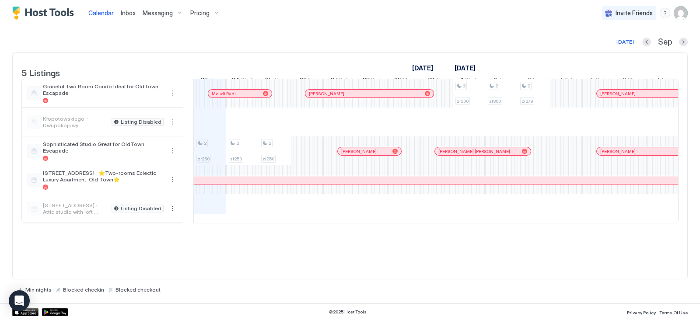 The width and height of the screenshot is (700, 320). What do you see at coordinates (625, 81) in the screenshot?
I see `span: 6` at bounding box center [625, 81].